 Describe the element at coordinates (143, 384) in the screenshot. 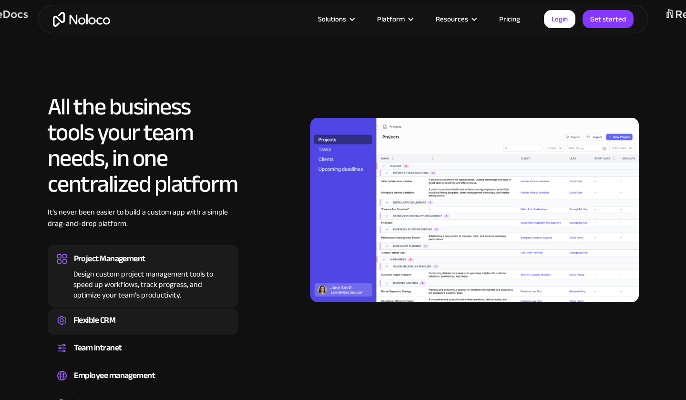

I see `div: Easily manage employee information, track performance, and handle HR tasks from a single platform.` at that location.